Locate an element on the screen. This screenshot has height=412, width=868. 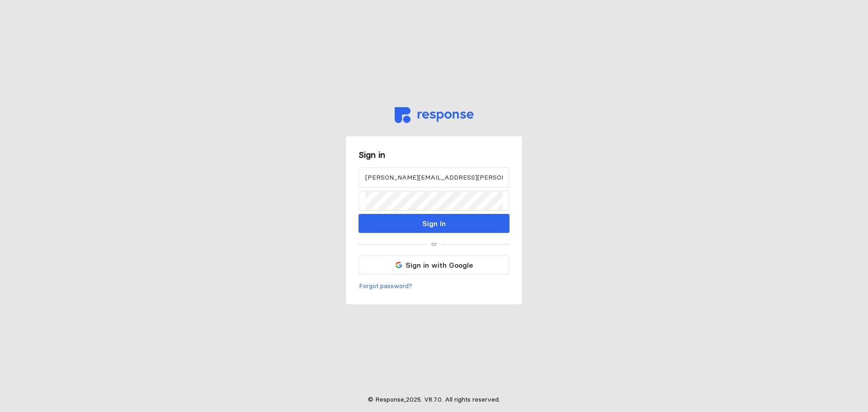
p: Sign In is located at coordinates (434, 224).